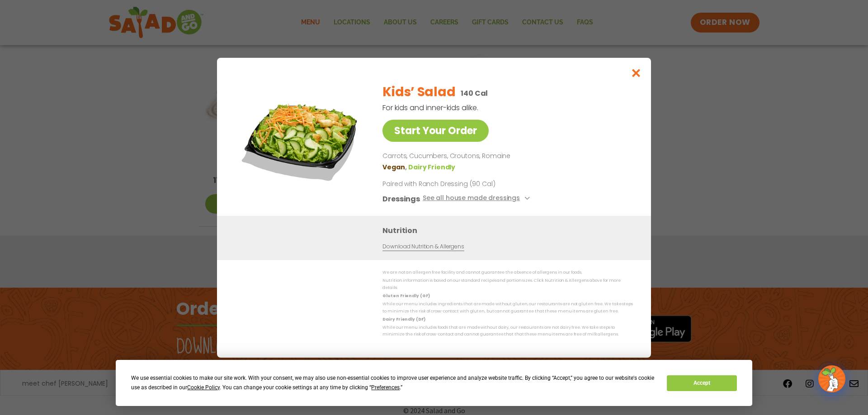 Image resolution: width=868 pixels, height=415 pixels. Describe the element at coordinates (434, 383) in the screenshot. I see `div: Cookie Consent Prompt` at that location.